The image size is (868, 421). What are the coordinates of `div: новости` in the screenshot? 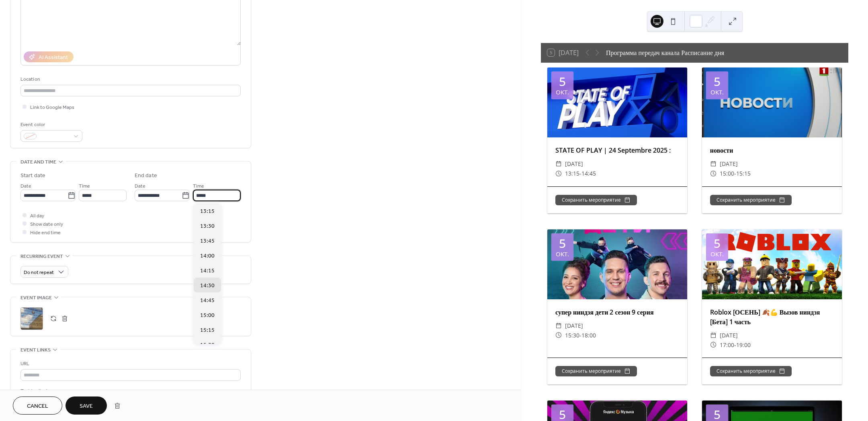 It's located at (772, 150).